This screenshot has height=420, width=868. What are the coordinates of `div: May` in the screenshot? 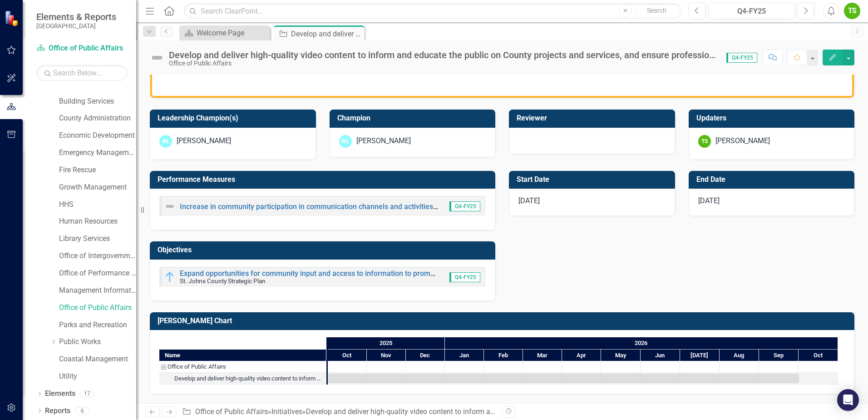 It's located at (621, 355).